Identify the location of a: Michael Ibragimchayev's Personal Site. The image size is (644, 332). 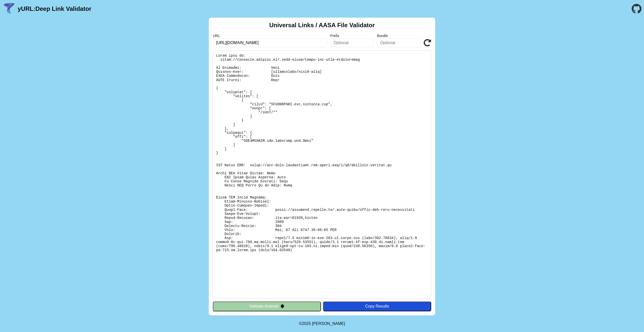
(328, 323).